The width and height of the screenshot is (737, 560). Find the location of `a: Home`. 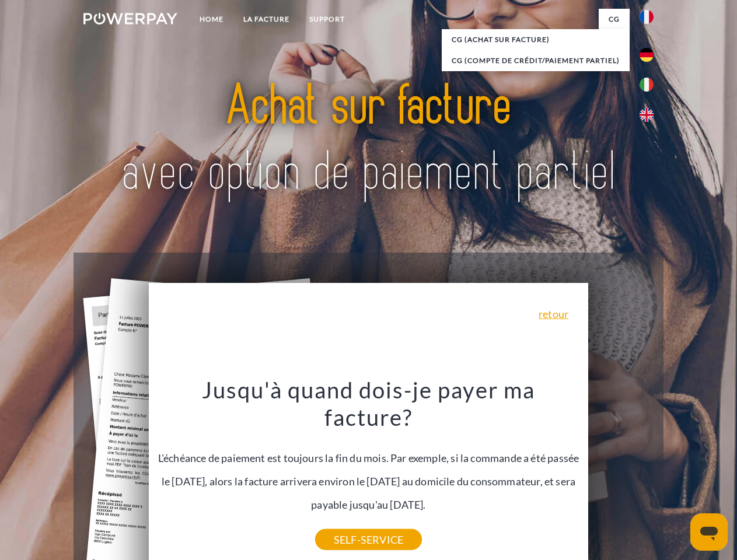

a: Home is located at coordinates (211, 19).